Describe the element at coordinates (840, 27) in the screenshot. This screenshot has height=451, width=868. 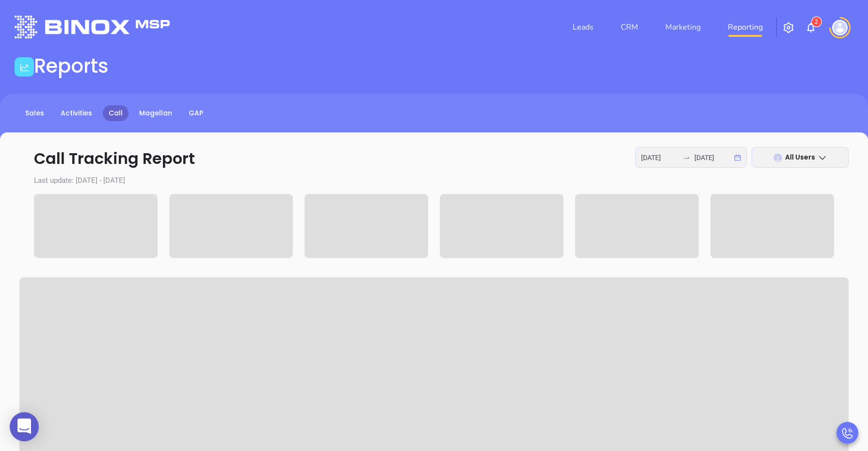
I see `img: user` at that location.